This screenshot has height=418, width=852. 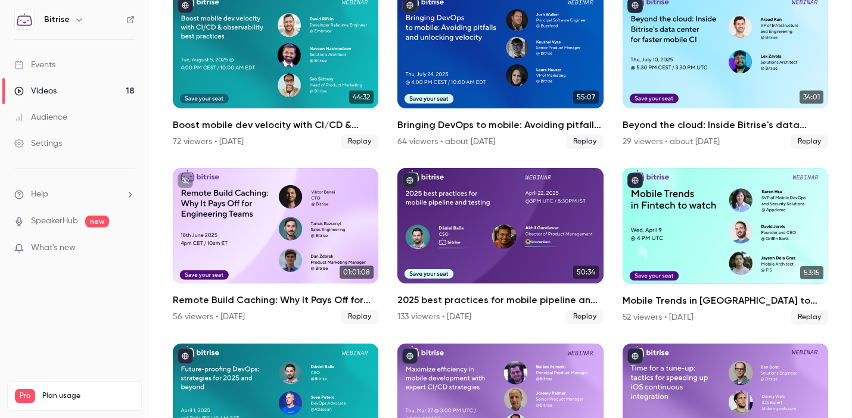 What do you see at coordinates (185, 180) in the screenshot?
I see `button: unpublished` at bounding box center [185, 180].